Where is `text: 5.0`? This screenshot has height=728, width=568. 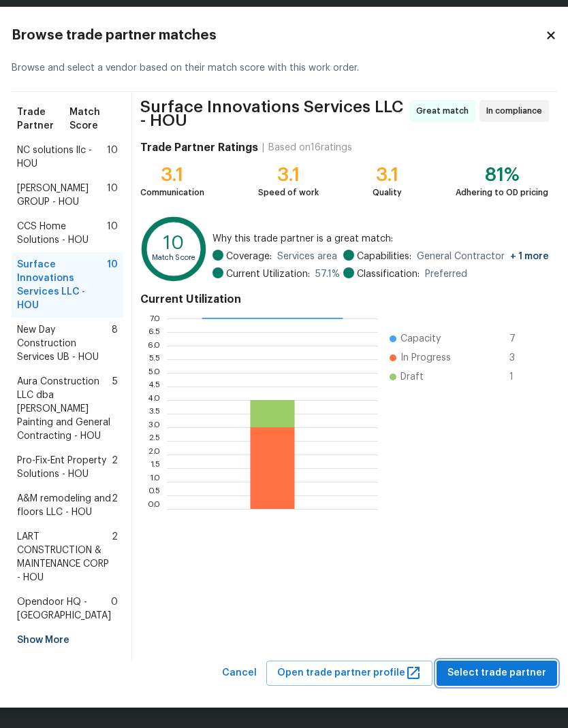 text: 5.0 is located at coordinates (154, 372).